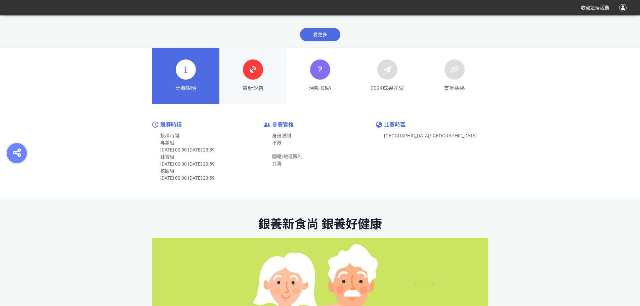  What do you see at coordinates (595, 8) in the screenshot?
I see `span: 收藏這個活動` at bounding box center [595, 8].